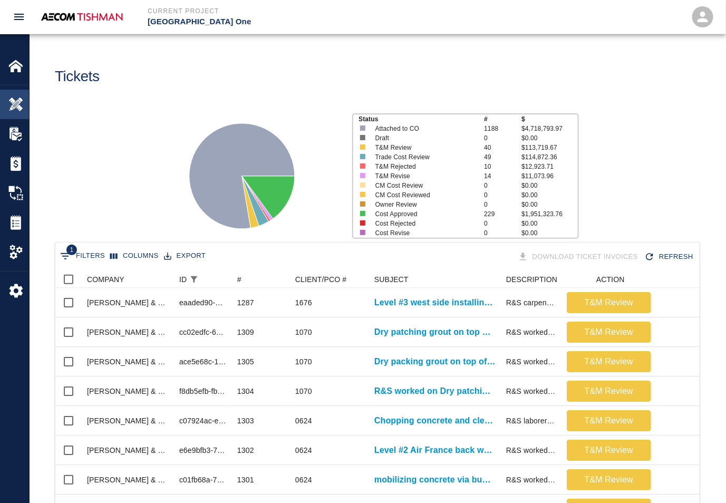 Image resolution: width=726 pixels, height=503 pixels. What do you see at coordinates (502, 148) in the screenshot?
I see `p: 40` at bounding box center [502, 148].